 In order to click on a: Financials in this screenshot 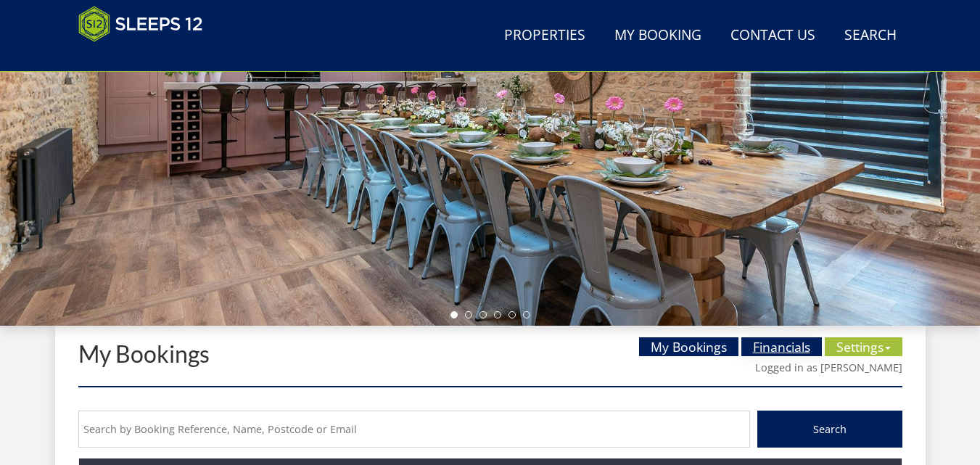, I will do `click(781, 347)`.